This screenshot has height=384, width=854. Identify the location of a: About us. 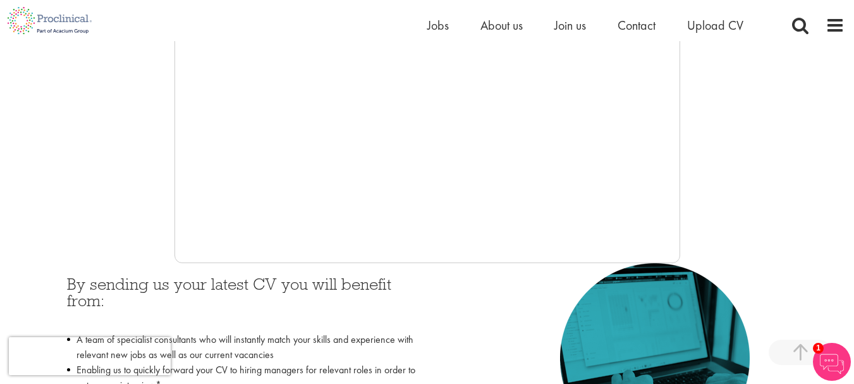
(501, 25).